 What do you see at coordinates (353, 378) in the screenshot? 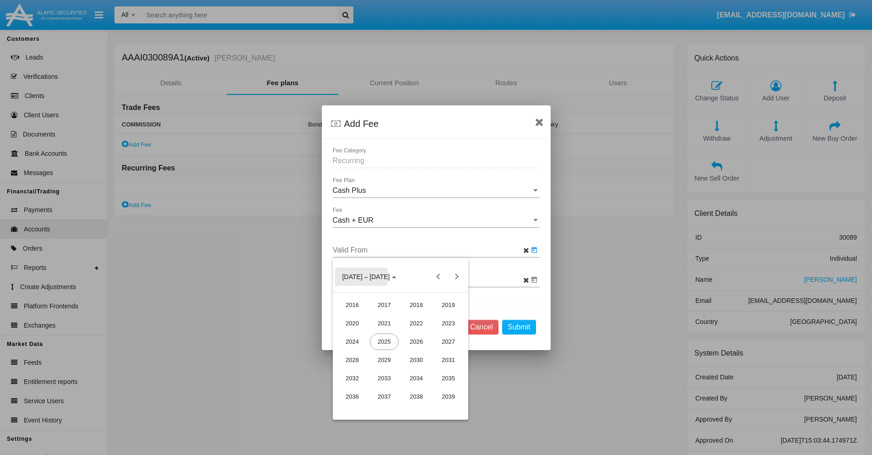
I see `td: 2032` at bounding box center [353, 378].